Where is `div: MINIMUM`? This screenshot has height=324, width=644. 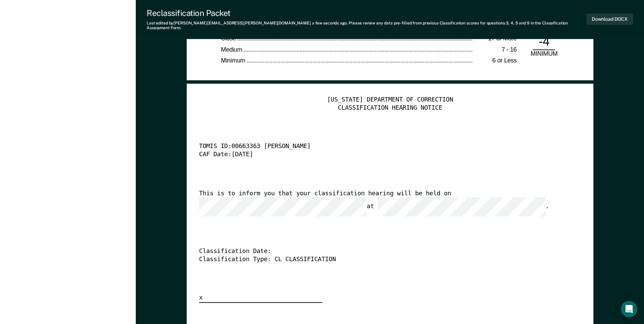 div: MINIMUM is located at coordinates (544, 54).